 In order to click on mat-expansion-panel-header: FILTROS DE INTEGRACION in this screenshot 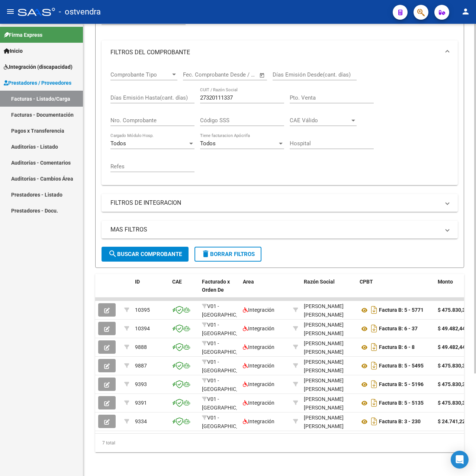, I will do `click(279, 203)`.